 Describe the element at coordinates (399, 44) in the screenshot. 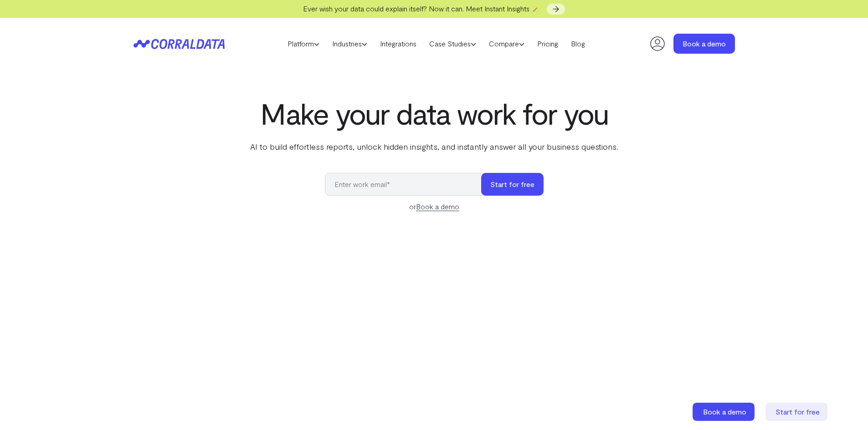

I see `a: Integrations` at that location.